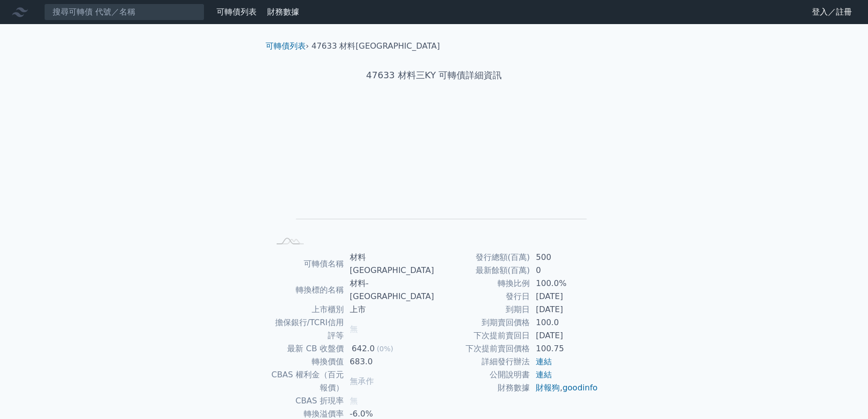  I want to click on td: CBAS 折現率, so click(307, 401).